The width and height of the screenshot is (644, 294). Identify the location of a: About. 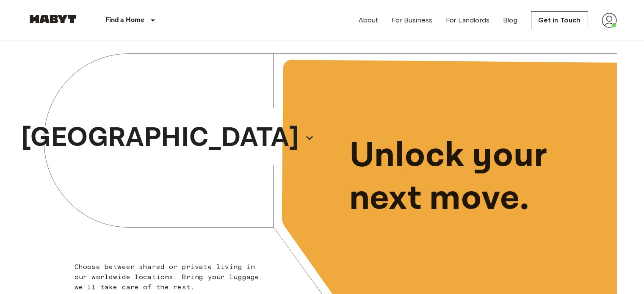
(368, 20).